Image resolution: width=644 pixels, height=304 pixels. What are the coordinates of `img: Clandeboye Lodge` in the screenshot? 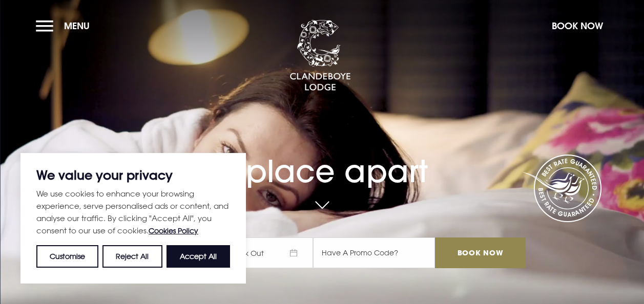 It's located at (320, 55).